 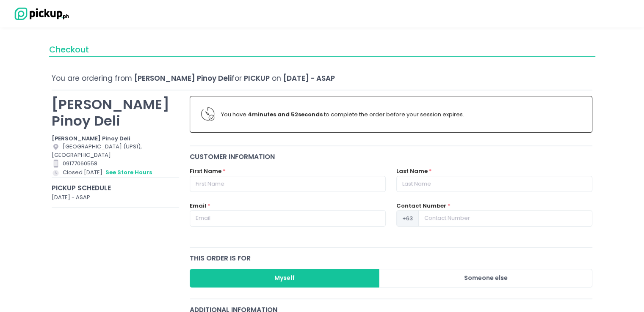 What do you see at coordinates (322, 50) in the screenshot?
I see `div: Checkout` at bounding box center [322, 50].